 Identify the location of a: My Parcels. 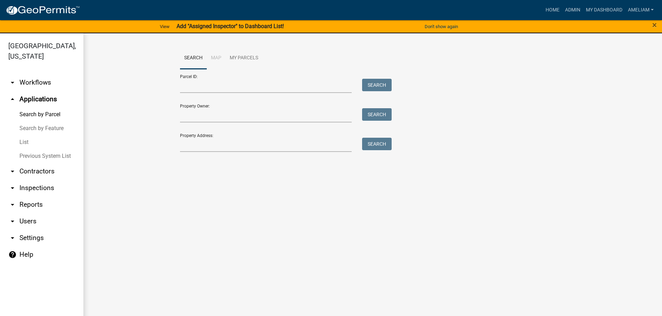
(244, 58).